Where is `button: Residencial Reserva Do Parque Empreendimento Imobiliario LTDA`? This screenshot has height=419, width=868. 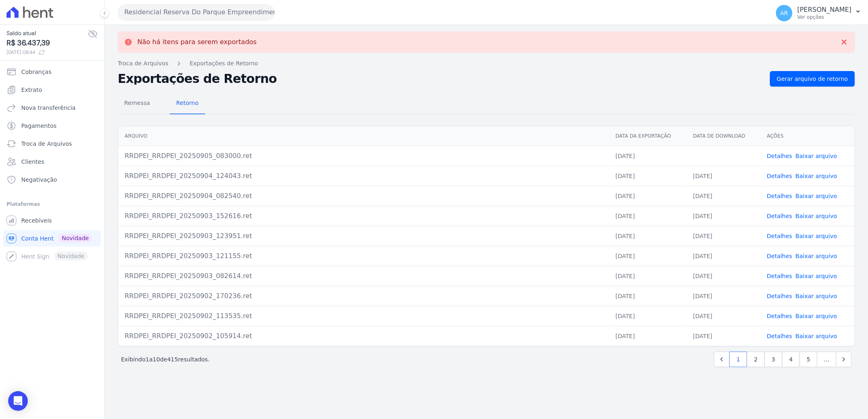
button: Residencial Reserva Do Parque Empreendimento Imobiliario LTDA is located at coordinates (196, 12).